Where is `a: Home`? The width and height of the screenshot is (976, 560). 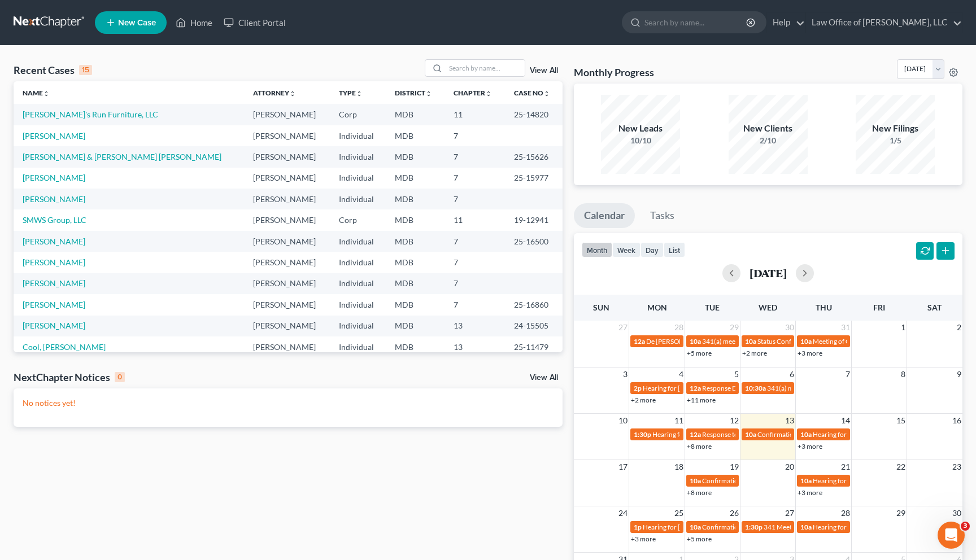
a: Home is located at coordinates (194, 23).